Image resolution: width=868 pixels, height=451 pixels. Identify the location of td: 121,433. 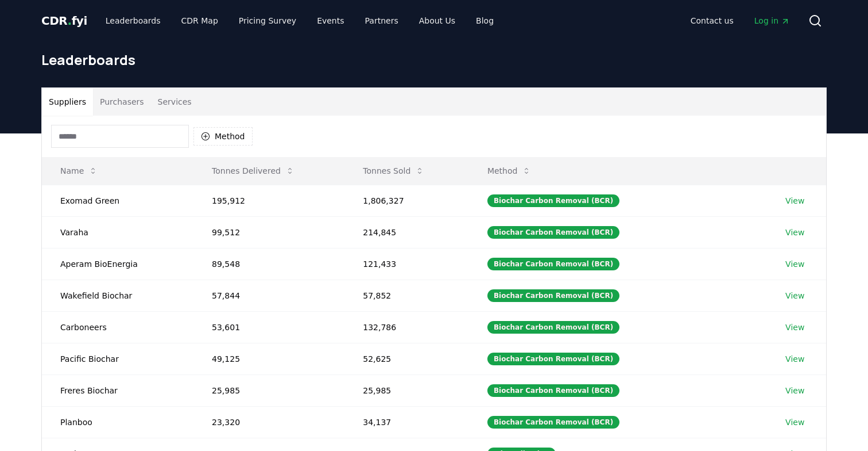
(406, 263).